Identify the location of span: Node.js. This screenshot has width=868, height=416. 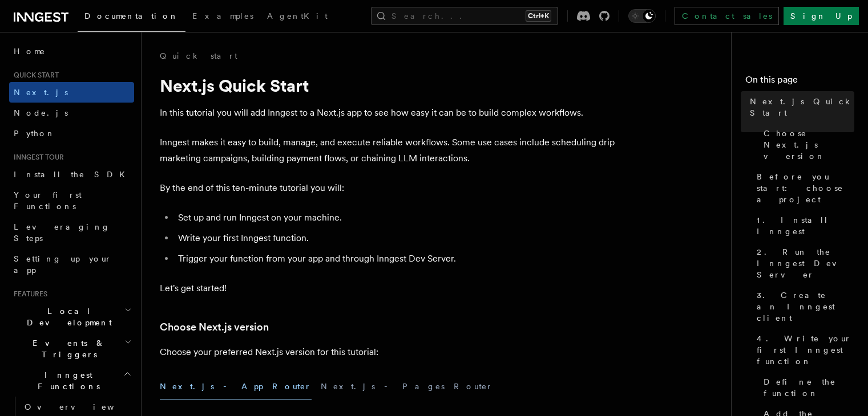
(40, 113).